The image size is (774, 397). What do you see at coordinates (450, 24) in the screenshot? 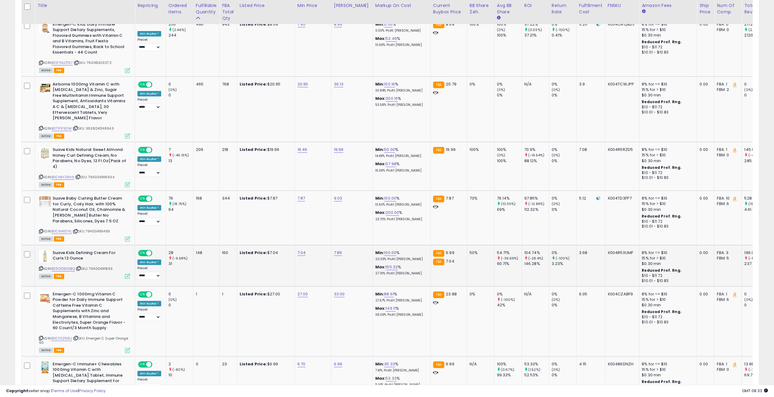
I see `span: 8.69` at bounding box center [450, 24].